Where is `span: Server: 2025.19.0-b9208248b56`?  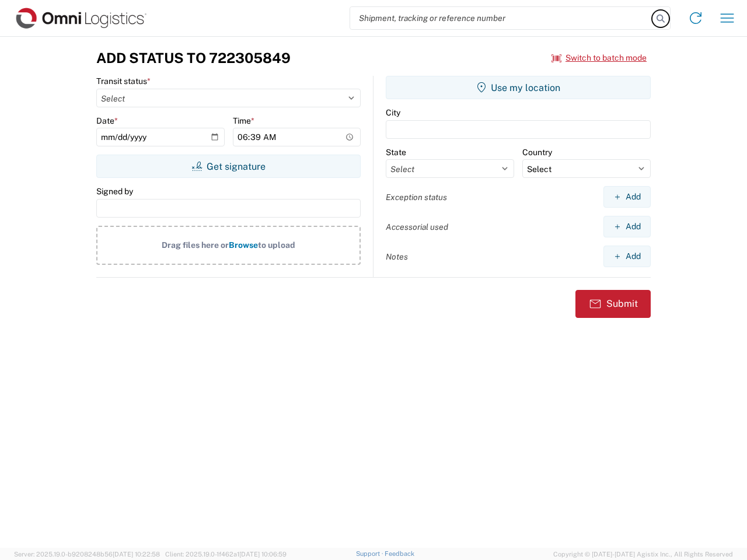 span: Server: 2025.19.0-b9208248b56 is located at coordinates (87, 554).